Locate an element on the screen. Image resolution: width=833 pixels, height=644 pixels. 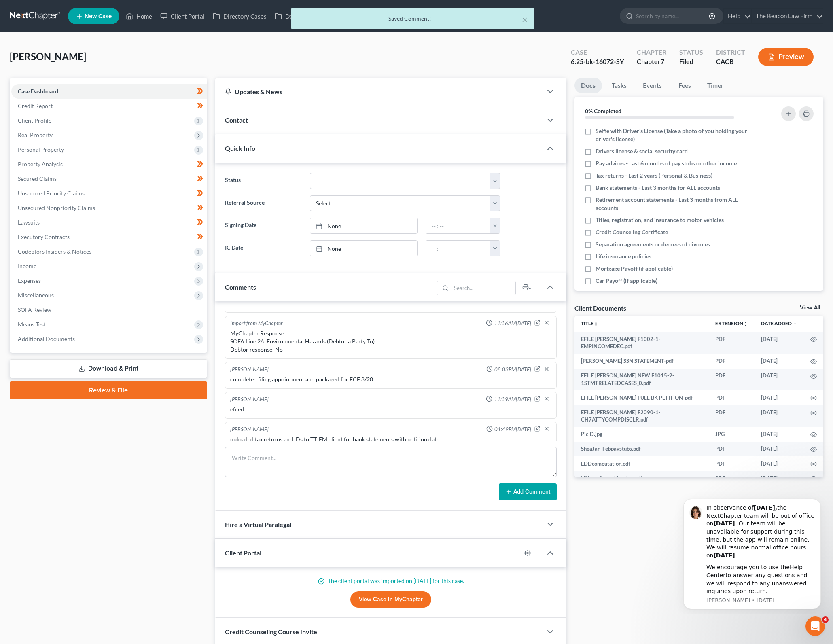
span: Codebtors Insiders & Notices is located at coordinates (55, 251).